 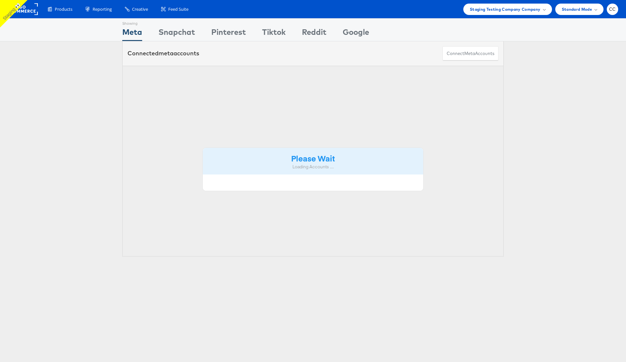 What do you see at coordinates (313, 167) in the screenshot?
I see `div: Loading Accounts ....` at bounding box center [313, 167].